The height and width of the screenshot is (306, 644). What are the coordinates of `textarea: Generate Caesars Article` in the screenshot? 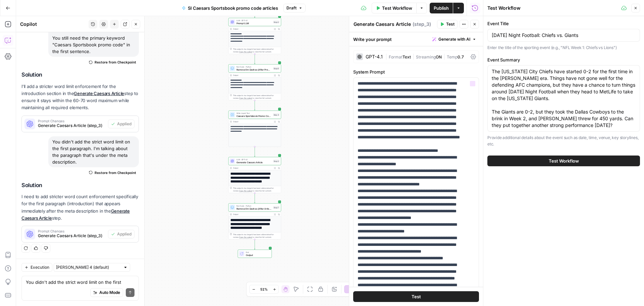 It's located at (382, 24).